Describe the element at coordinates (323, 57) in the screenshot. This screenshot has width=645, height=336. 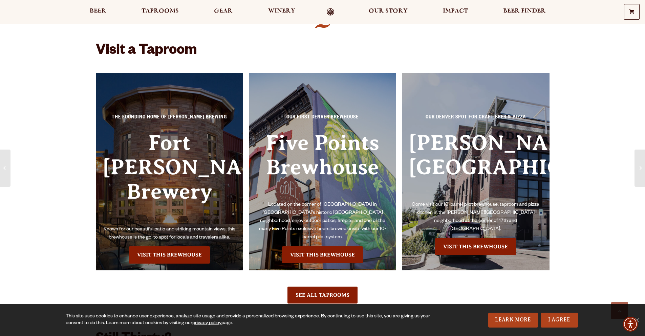
I see `h2: Visit a Taproom` at that location.